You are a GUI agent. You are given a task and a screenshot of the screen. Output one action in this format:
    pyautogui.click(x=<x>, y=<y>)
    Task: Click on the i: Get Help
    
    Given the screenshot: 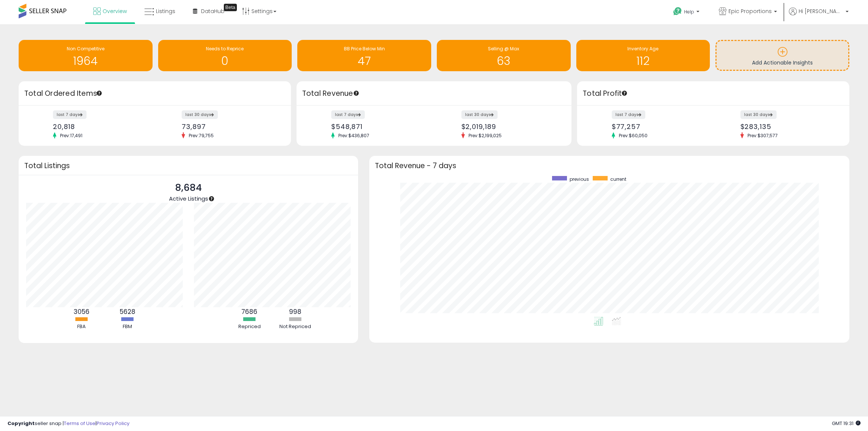 What is the action you would take?
    pyautogui.click(x=678, y=11)
    